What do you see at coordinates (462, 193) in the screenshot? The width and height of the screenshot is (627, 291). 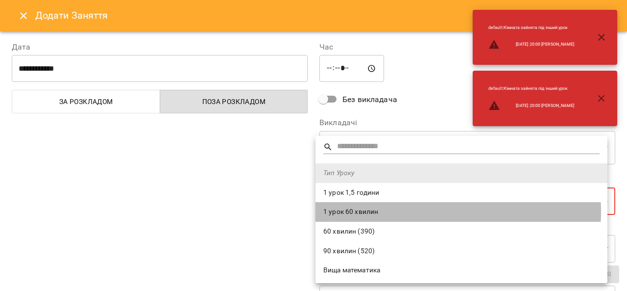 I see `span: 1 урок 1,5 години` at bounding box center [462, 193].